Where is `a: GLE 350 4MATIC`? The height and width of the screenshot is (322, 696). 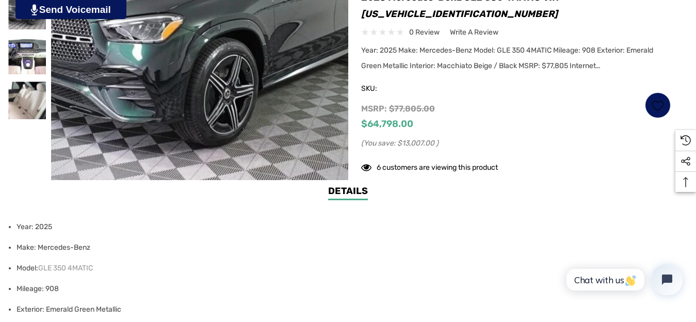 a: GLE 350 4MATIC is located at coordinates (66, 268).